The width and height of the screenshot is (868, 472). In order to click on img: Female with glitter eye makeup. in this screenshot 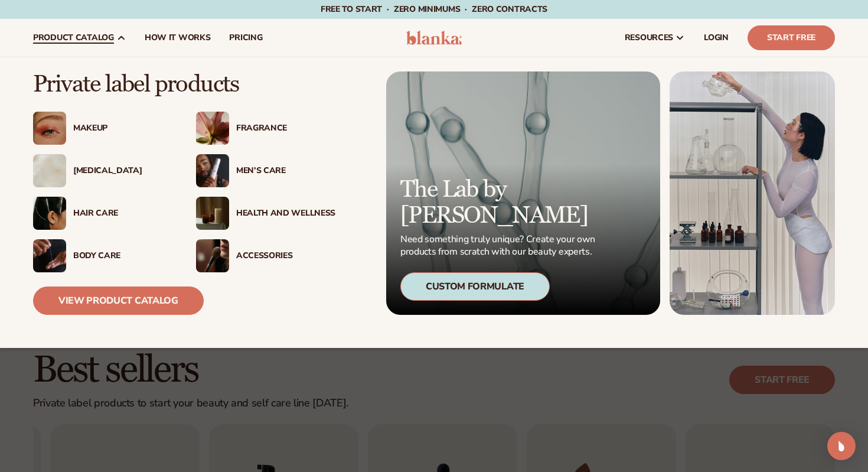, I will do `click(49, 128)`.